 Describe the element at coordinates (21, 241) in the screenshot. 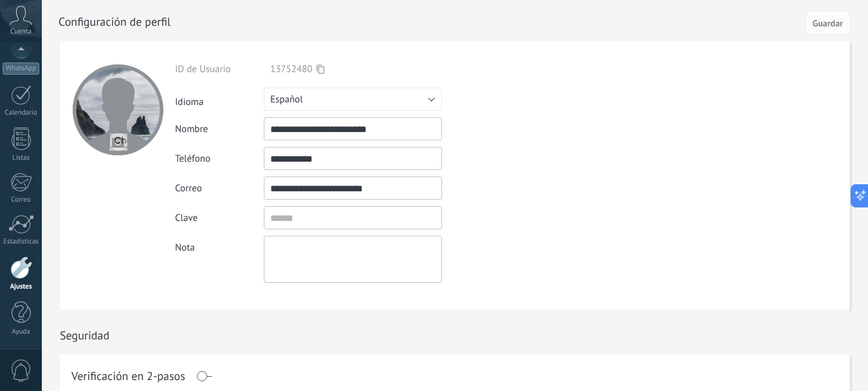

I see `div: Estadísticas` at that location.